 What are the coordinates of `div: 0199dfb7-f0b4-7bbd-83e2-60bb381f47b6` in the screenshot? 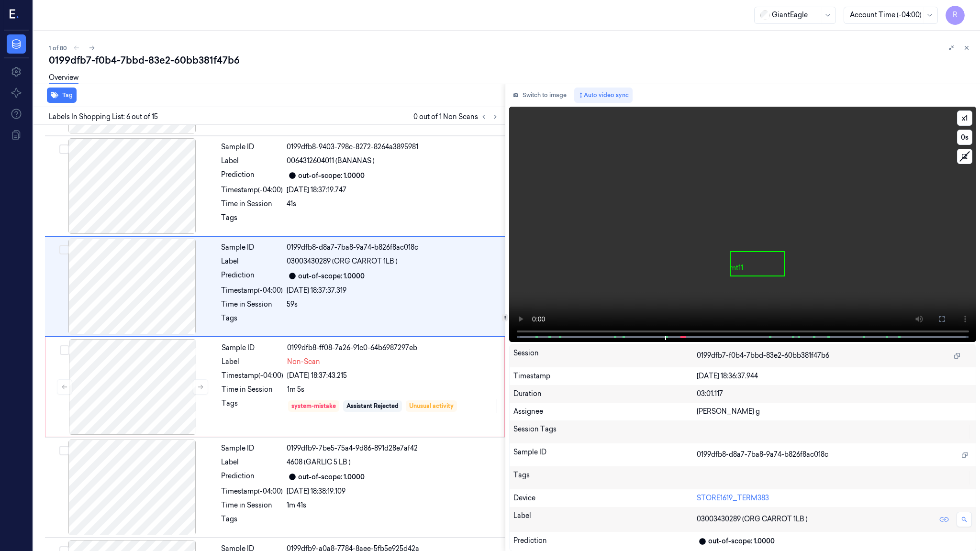 It's located at (510, 61).